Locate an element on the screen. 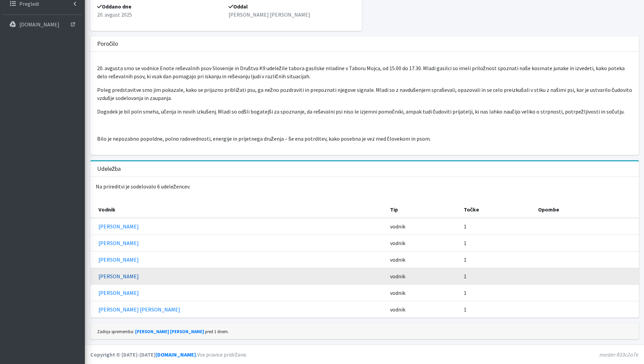 The height and width of the screenshot is (364, 644). h3: Poročilo is located at coordinates (108, 44).